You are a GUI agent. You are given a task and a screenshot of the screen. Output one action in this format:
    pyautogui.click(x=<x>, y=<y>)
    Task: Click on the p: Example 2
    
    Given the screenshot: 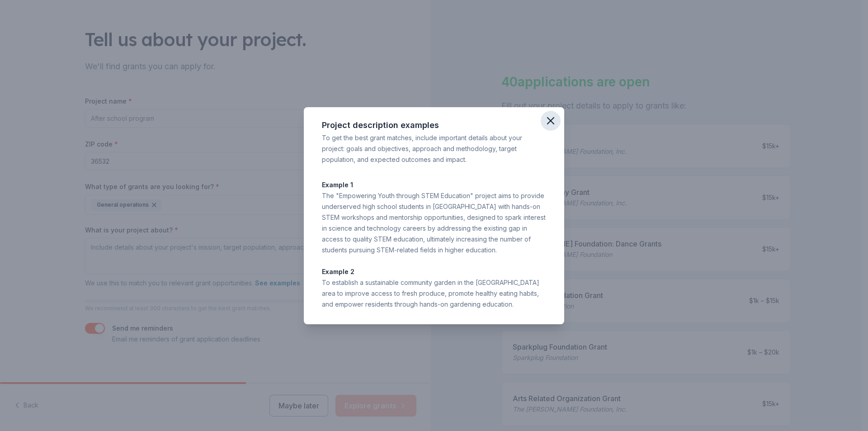 What is the action you would take?
    pyautogui.click(x=434, y=272)
    